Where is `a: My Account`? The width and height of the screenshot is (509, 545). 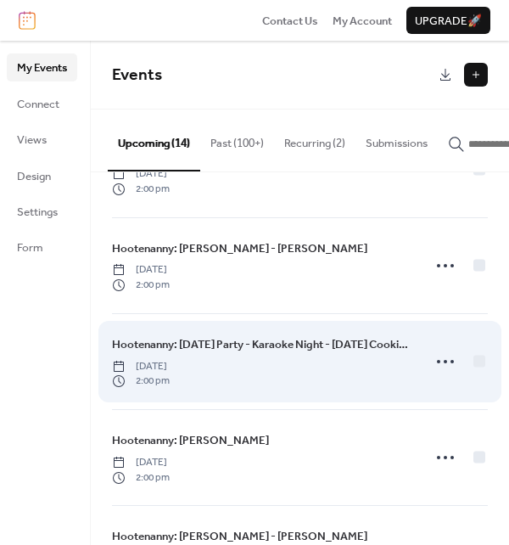 a: My Account is located at coordinates (362, 20).